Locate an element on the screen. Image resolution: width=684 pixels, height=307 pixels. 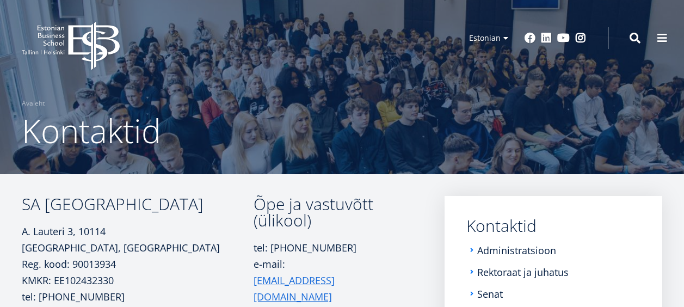
span: Kontaktid is located at coordinates (91, 131).